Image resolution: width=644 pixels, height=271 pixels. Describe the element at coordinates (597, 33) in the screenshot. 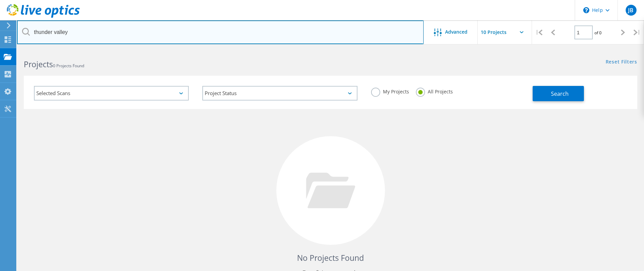

I see `span: of 0` at that location.